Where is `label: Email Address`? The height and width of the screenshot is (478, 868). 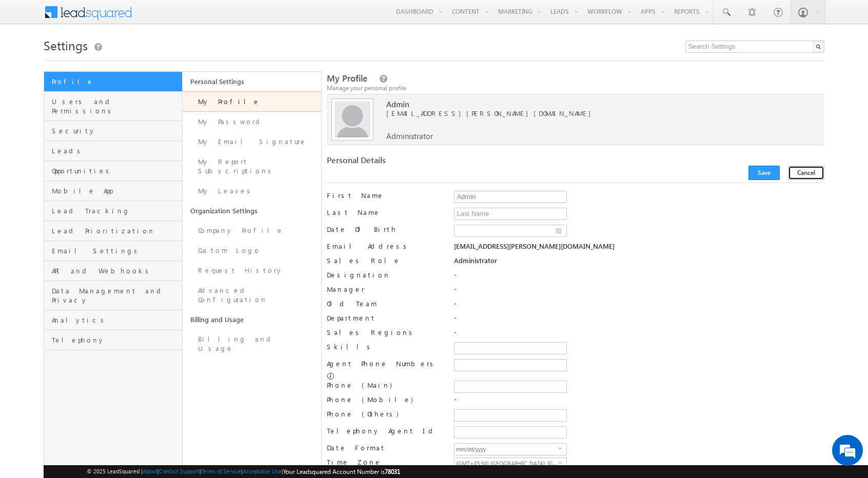 label: Email Address is located at coordinates (384, 246).